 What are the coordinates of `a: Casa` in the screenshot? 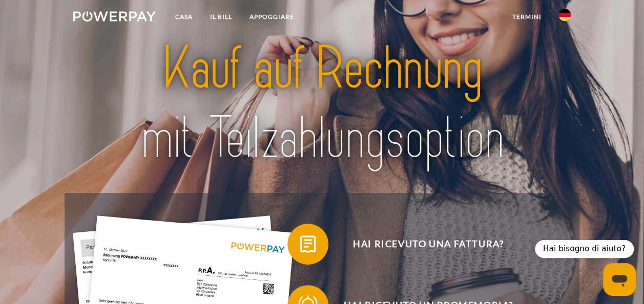 It's located at (184, 17).